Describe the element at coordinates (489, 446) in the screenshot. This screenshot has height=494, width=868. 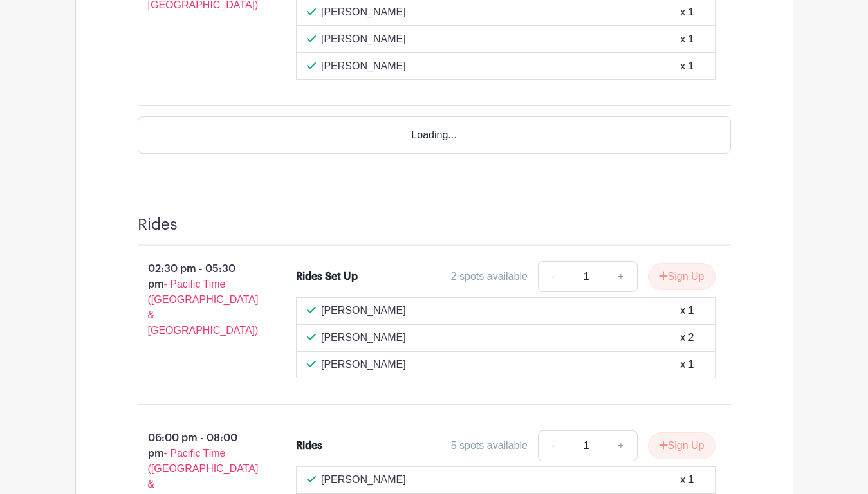
I see `div: 5 spots available` at that location.